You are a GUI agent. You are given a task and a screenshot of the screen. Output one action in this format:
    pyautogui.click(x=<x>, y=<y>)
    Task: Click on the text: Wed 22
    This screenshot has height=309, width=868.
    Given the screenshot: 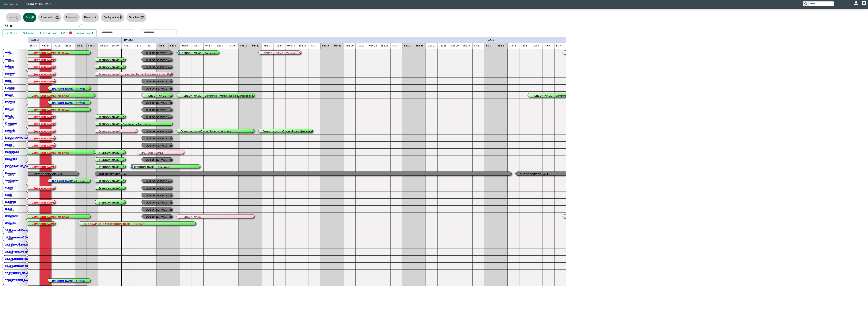 What is the action you would take?
    pyautogui.click(x=373, y=45)
    